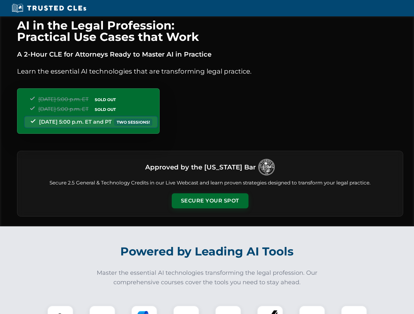 The height and width of the screenshot is (314, 414). Describe the element at coordinates (266, 167) in the screenshot. I see `img: Logo` at that location.